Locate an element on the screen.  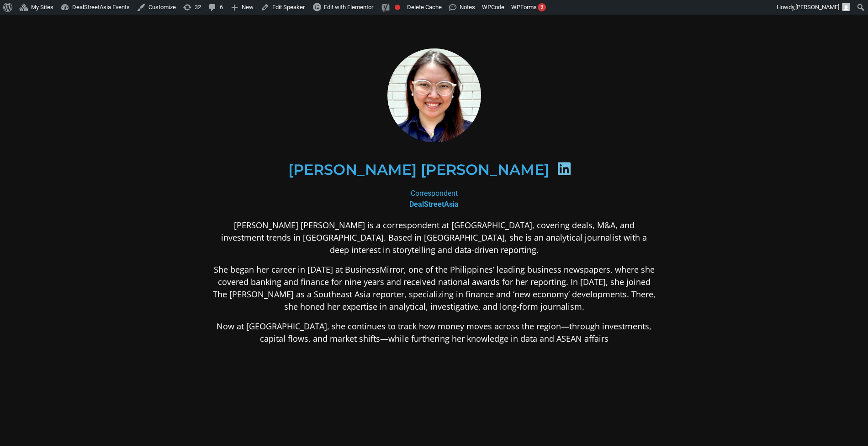
b: DealStreetAsia is located at coordinates (434, 204).